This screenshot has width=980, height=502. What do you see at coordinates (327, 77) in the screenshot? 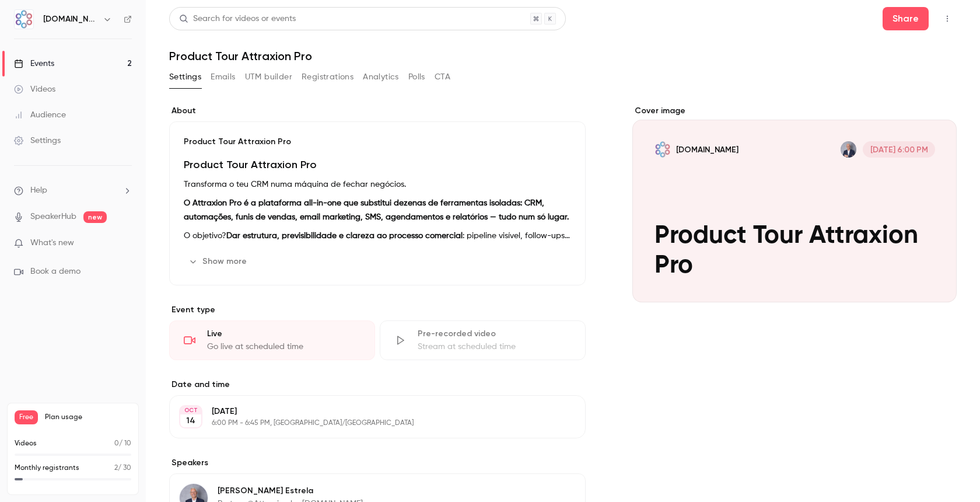
I see `button: Registrations` at bounding box center [327, 77].